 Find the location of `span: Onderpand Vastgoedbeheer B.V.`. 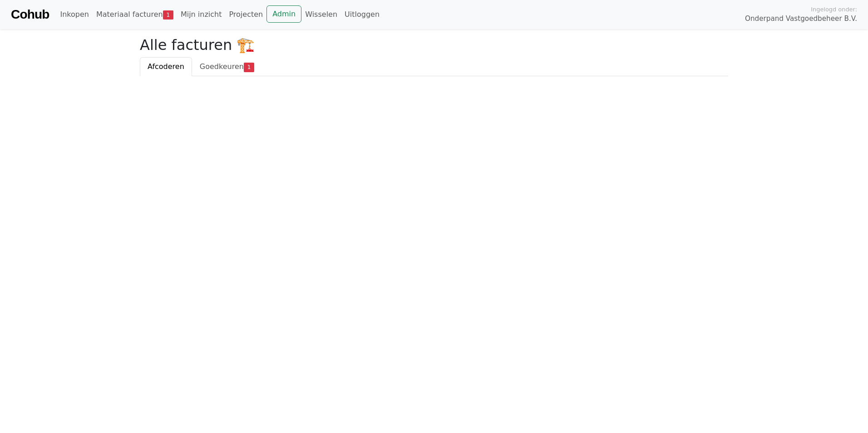

span: Onderpand Vastgoedbeheer B.V. is located at coordinates (801, 19).